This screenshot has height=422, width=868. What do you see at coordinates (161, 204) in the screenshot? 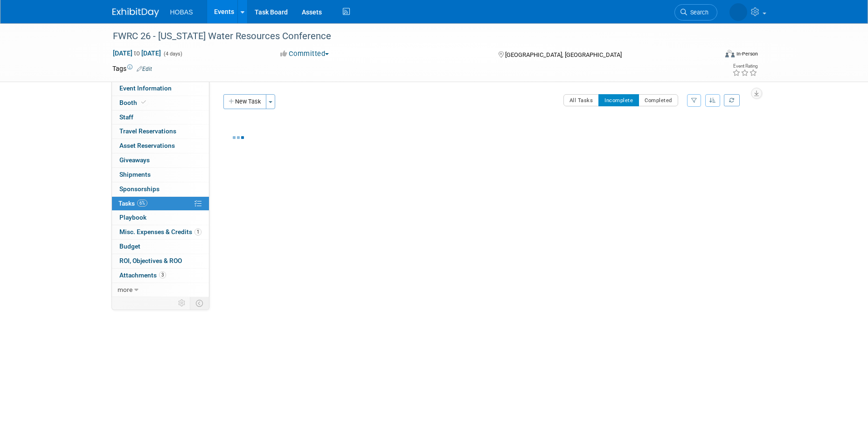
I see `a: Tasks6%` at bounding box center [161, 204].